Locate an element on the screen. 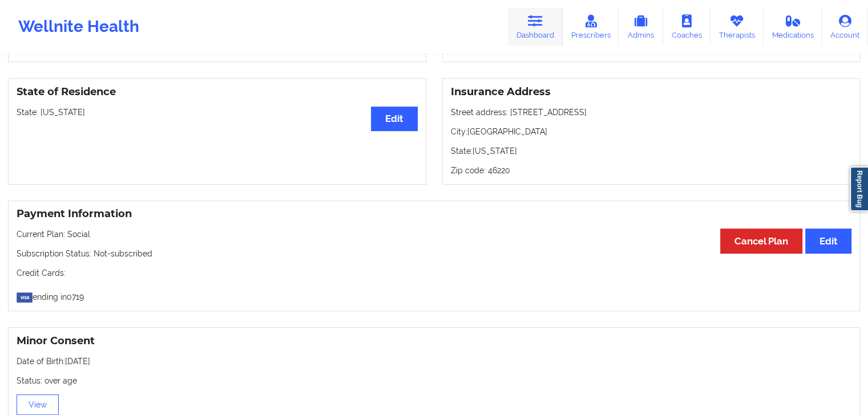  a: Report Bug is located at coordinates (859, 188).